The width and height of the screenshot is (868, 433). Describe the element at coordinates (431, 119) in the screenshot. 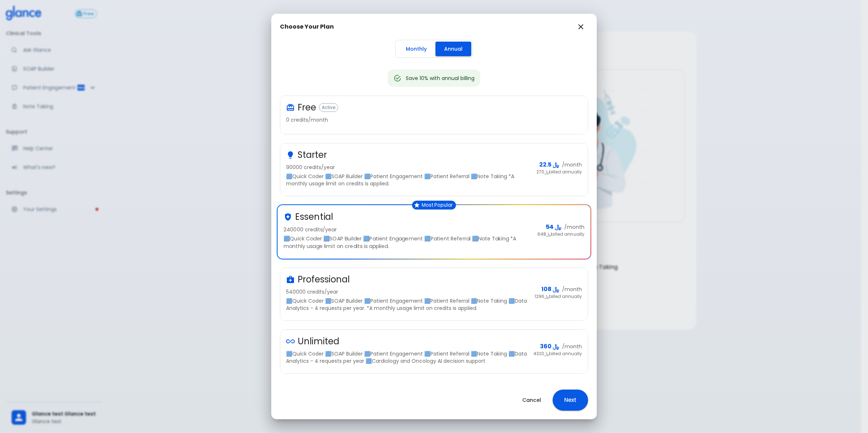

I see `p: 0 credits/month` at that location.